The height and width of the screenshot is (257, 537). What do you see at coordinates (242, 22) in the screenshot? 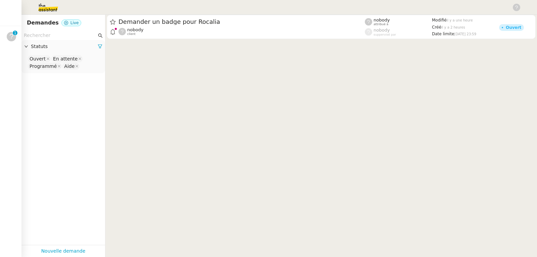
I see `span: Demander un badge pour Rocalia` at bounding box center [242, 22].